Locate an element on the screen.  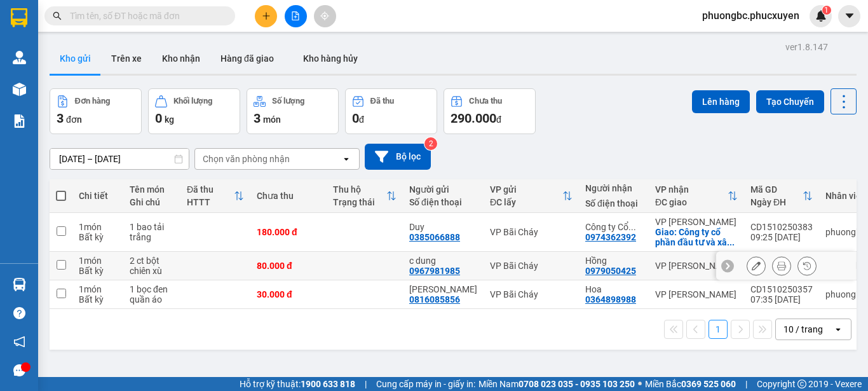
div: 0979050425 is located at coordinates (610, 270).